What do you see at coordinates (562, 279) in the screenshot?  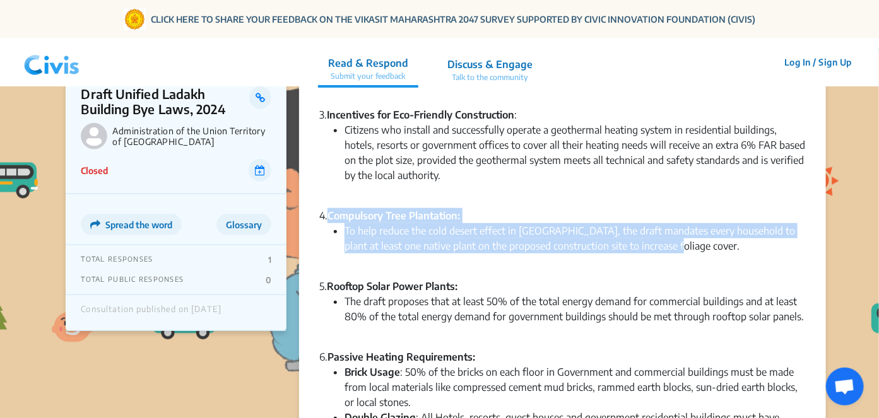 I see `div: 5.` at bounding box center [562, 279].